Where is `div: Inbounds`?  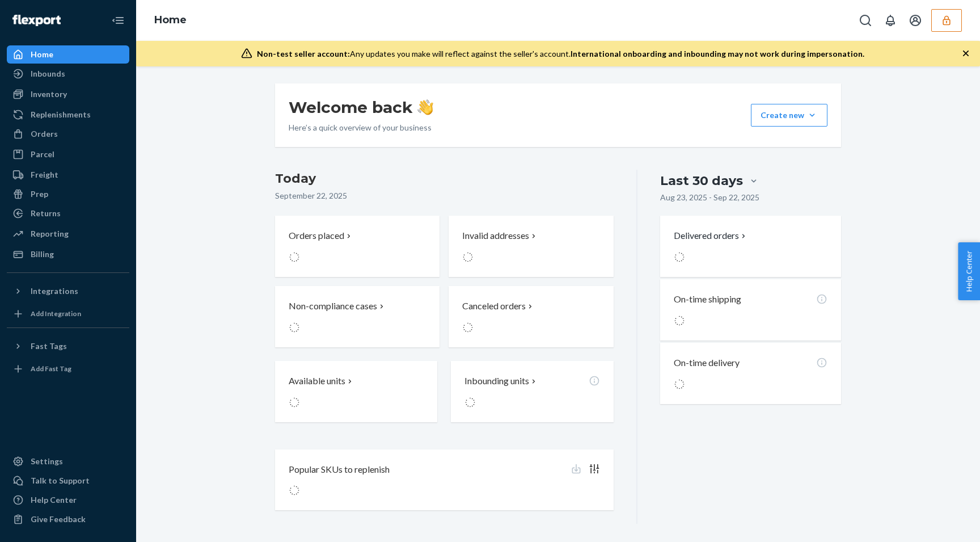 div: Inbounds is located at coordinates (47, 73).